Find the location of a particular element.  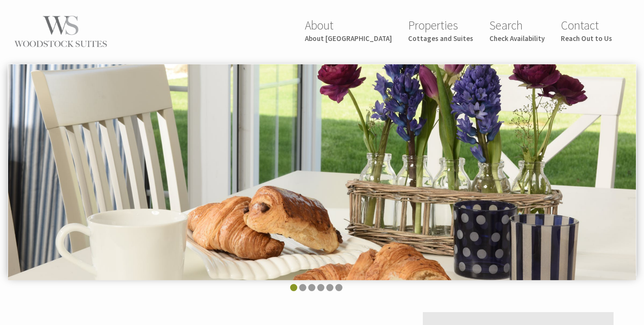

img: Woodstock Suites is located at coordinates (61, 32).